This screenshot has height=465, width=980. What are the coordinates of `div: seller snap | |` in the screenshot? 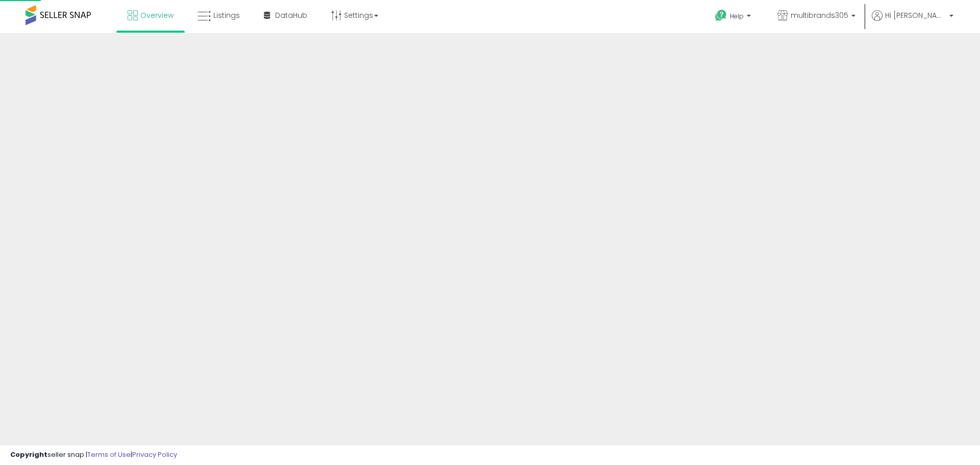 It's located at (94, 455).